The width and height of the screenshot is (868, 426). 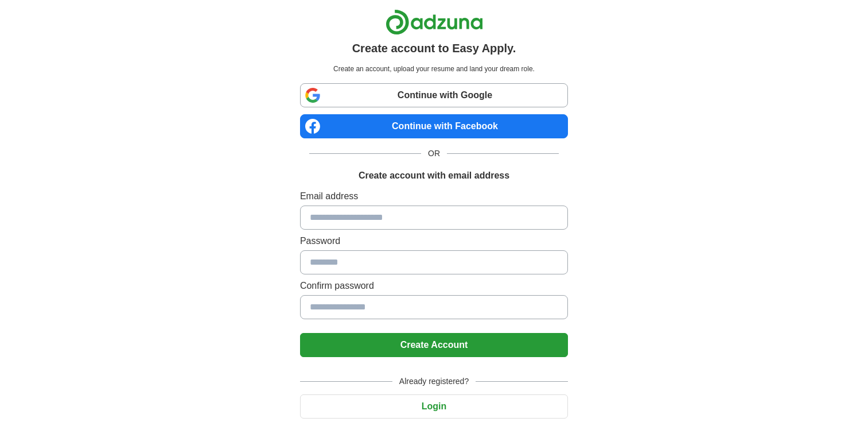 I want to click on img: Adzuna logo, so click(x=434, y=22).